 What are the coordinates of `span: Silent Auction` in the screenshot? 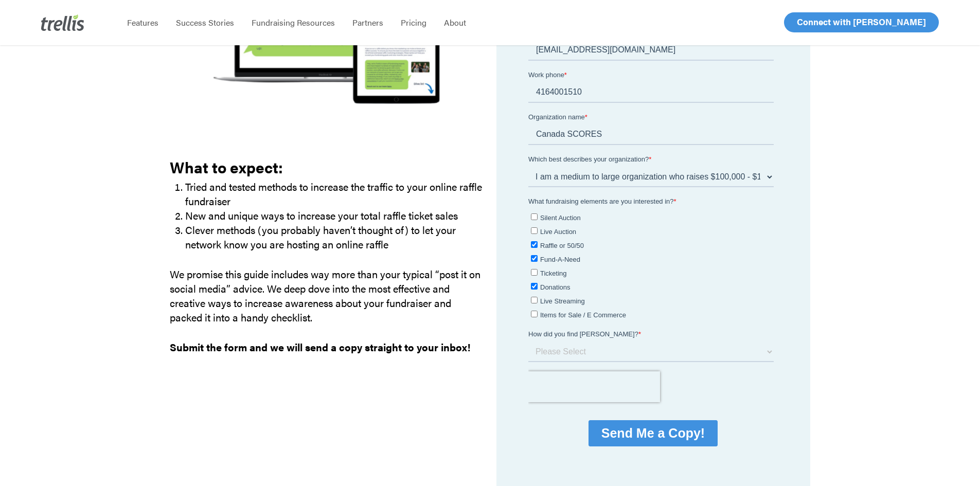 It's located at (32, 232).